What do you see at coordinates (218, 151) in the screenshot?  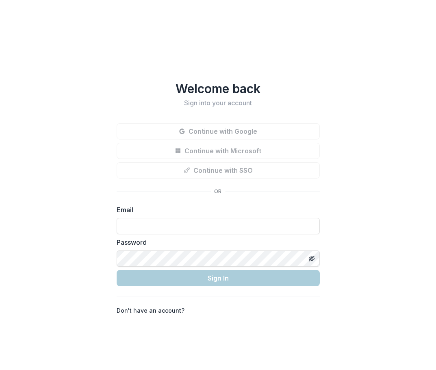 I see `button: Continue with Microsoft` at bounding box center [218, 151].